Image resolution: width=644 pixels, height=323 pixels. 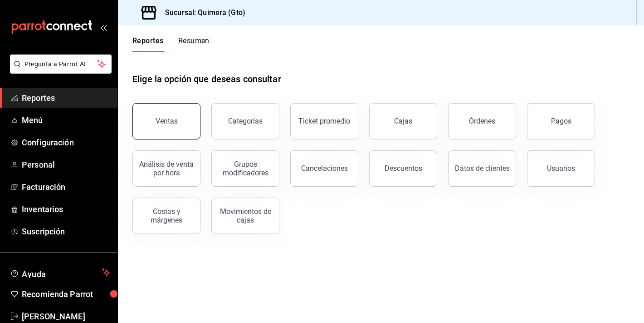 I want to click on button: Reportes, so click(x=148, y=44).